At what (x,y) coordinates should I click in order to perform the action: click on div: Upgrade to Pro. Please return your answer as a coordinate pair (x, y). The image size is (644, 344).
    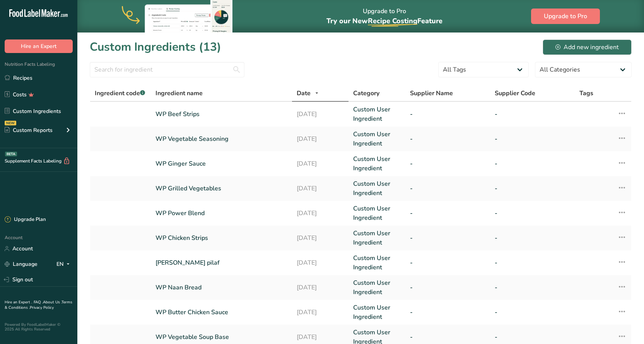
    Looking at the image, I should click on (385, 16).